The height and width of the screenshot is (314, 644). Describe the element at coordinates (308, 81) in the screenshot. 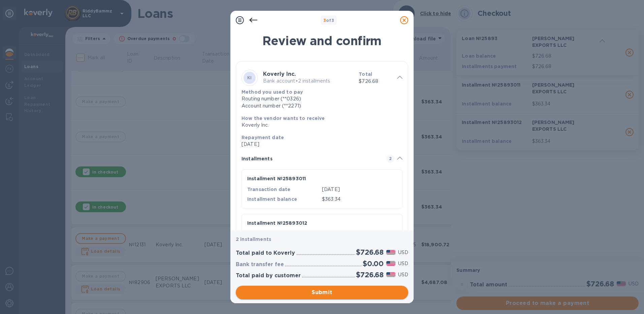

I see `p: Bank account • 2 installments` at that location.